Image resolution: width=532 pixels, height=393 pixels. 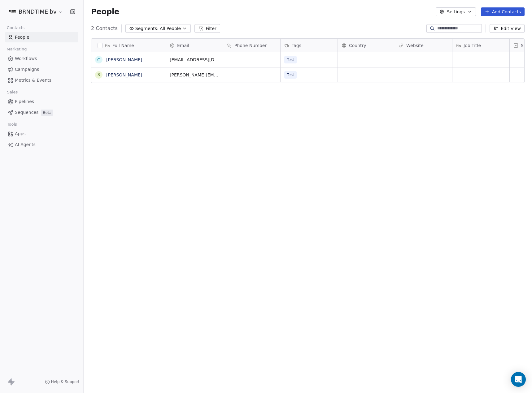 What do you see at coordinates (24, 101) in the screenshot?
I see `span: Pipelines` at bounding box center [24, 101].